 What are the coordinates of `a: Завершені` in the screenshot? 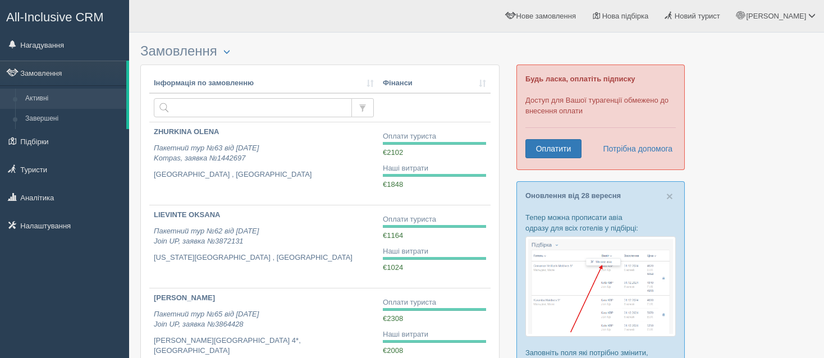 It's located at (73, 119).